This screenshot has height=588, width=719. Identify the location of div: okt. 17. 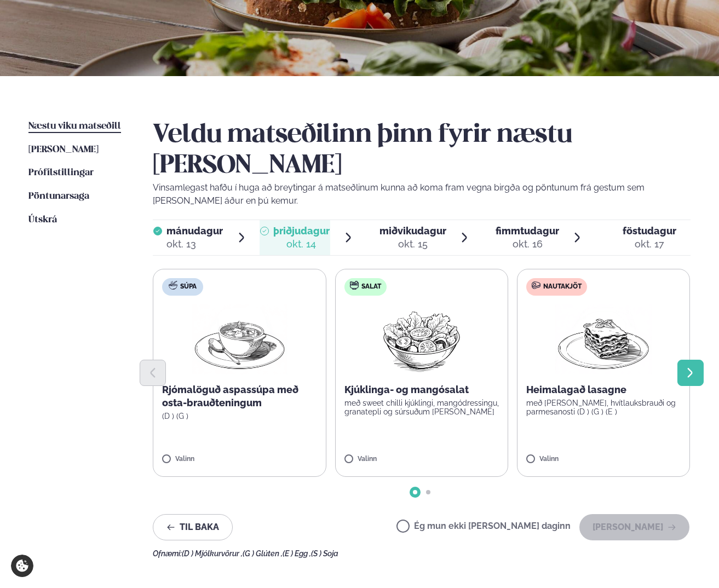
(649, 244).